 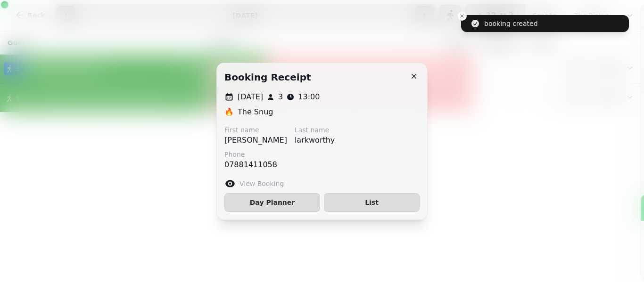 What do you see at coordinates (255, 112) in the screenshot?
I see `p: The Snug` at bounding box center [255, 112].